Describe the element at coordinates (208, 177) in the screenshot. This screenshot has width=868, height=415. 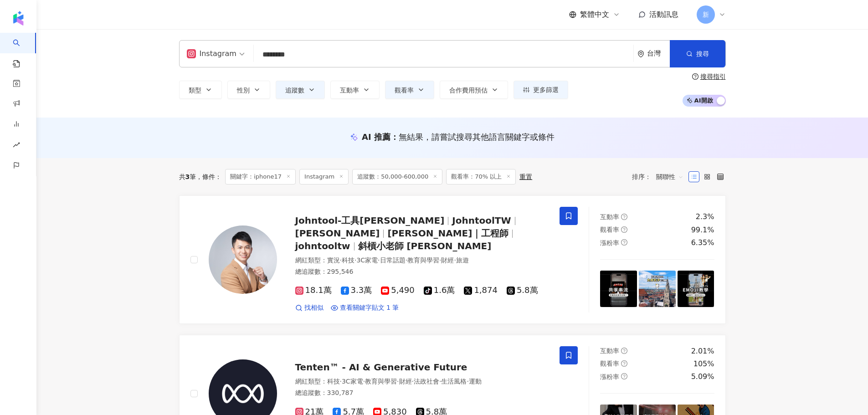
I see `span: 條件 ：` at that location.